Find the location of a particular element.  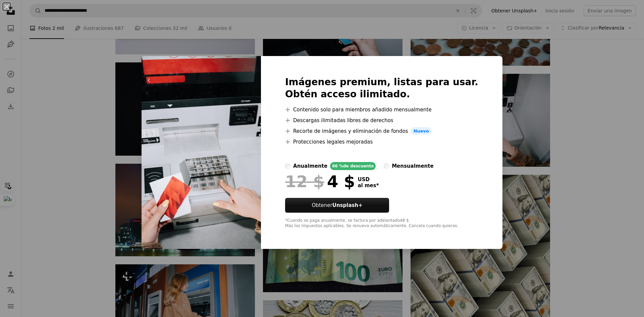

div: anualmente is located at coordinates (310, 166).